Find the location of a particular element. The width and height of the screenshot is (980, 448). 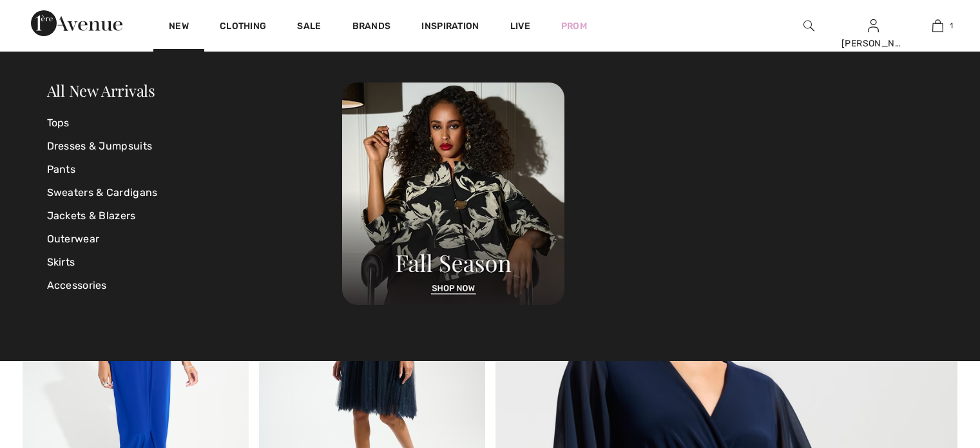

img: search the website is located at coordinates (809, 26).